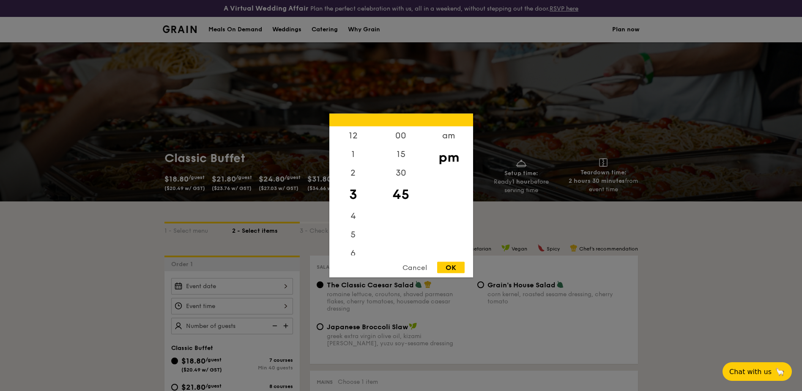 Image resolution: width=802 pixels, height=391 pixels. Describe the element at coordinates (750, 371) in the screenshot. I see `span: Chat with us` at that location.